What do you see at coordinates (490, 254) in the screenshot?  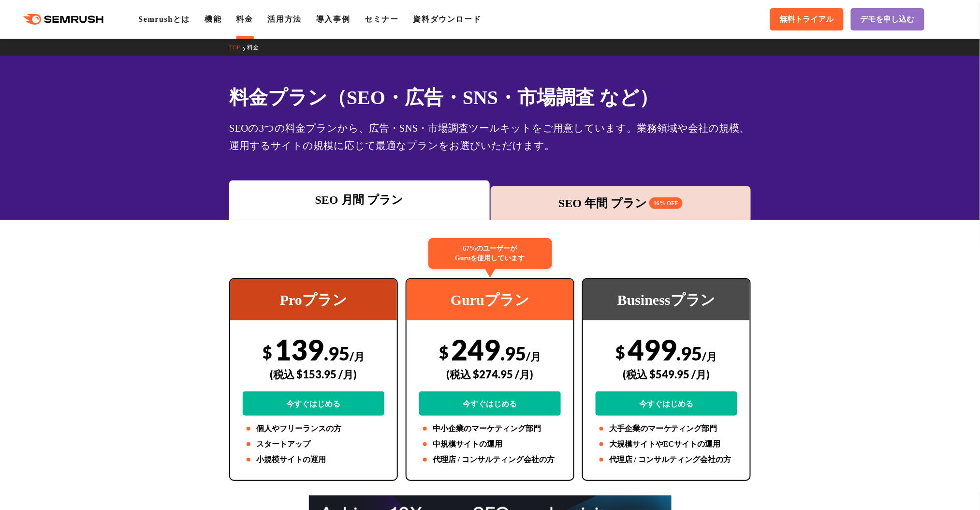 I see `div: 67%のユーザーが Guruを使用しています` at bounding box center [490, 254].